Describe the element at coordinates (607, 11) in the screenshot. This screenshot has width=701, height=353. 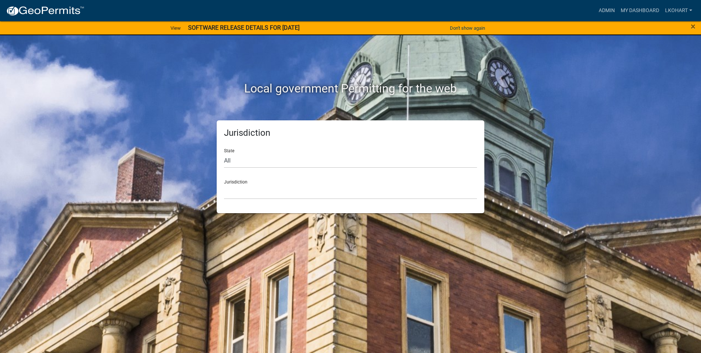
I see `a: Admin` at that location.